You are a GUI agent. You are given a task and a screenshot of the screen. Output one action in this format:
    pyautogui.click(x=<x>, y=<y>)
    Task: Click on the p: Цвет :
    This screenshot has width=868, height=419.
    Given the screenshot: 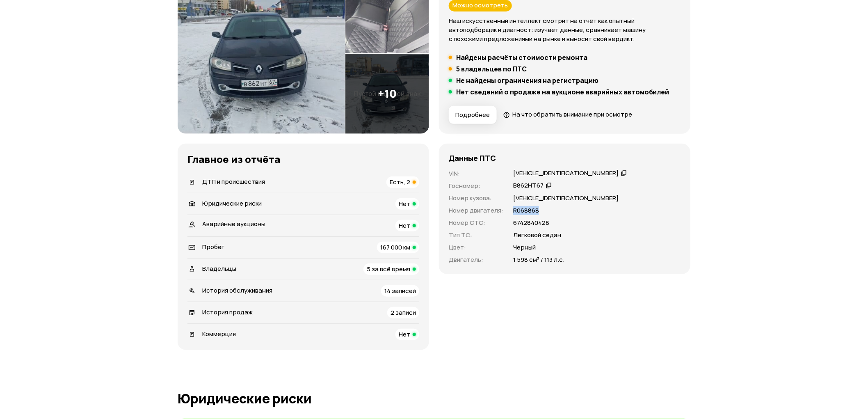 What is the action you would take?
    pyautogui.click(x=476, y=247)
    